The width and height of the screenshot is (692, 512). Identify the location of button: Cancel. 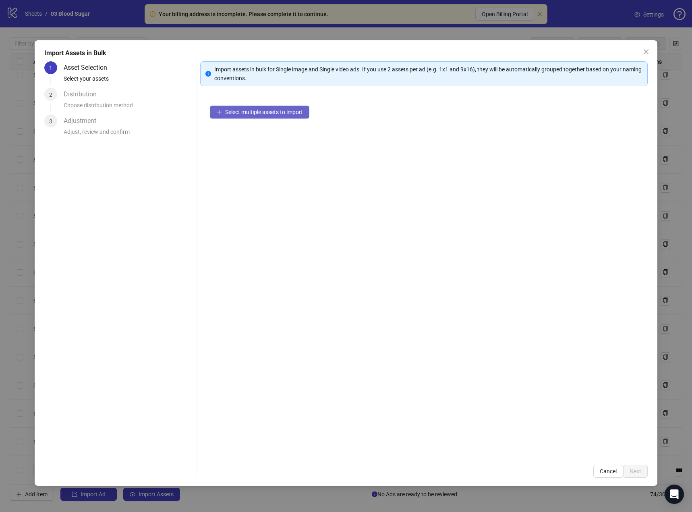
(608, 471).